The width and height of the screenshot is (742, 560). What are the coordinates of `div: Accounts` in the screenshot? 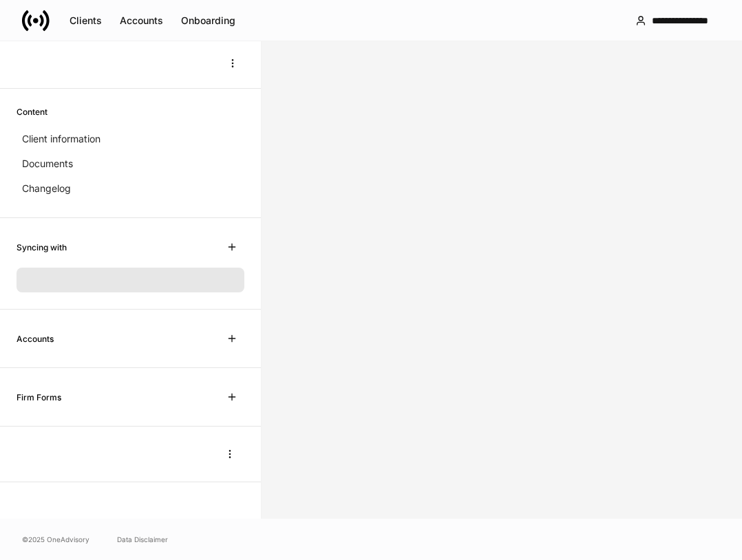 It's located at (141, 21).